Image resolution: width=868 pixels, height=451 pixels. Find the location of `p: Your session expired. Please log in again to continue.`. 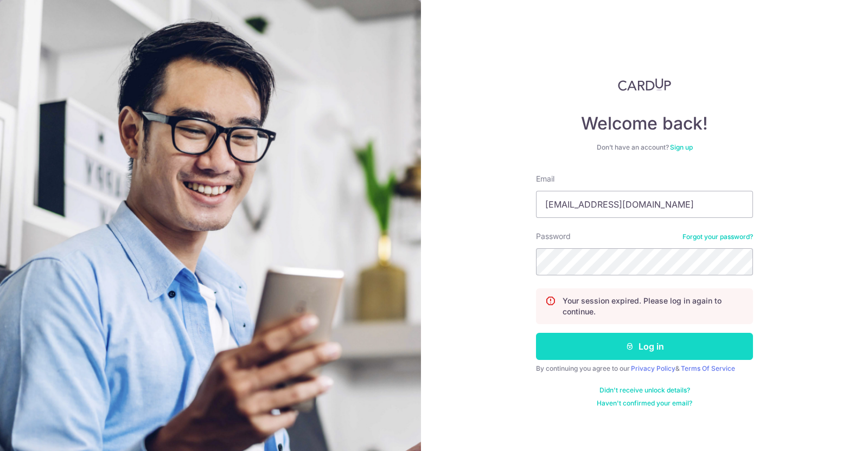

p: Your session expired. Please log in again to continue. is located at coordinates (653, 306).